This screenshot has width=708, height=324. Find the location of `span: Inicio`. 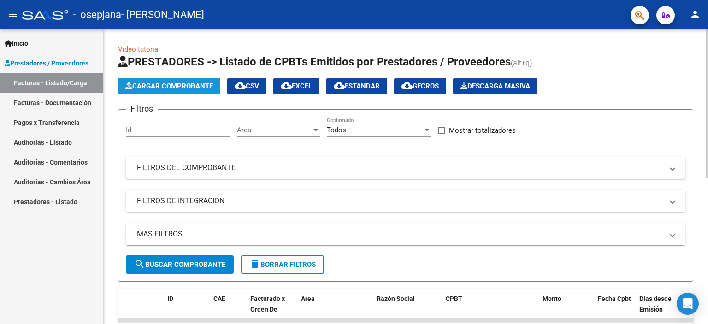

span: Inicio is located at coordinates (16, 43).